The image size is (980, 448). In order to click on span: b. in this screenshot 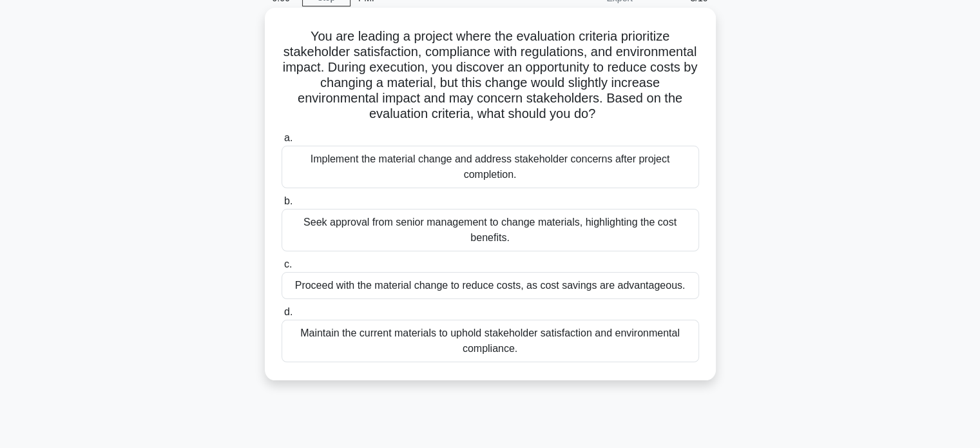, I will do `click(288, 201)`.